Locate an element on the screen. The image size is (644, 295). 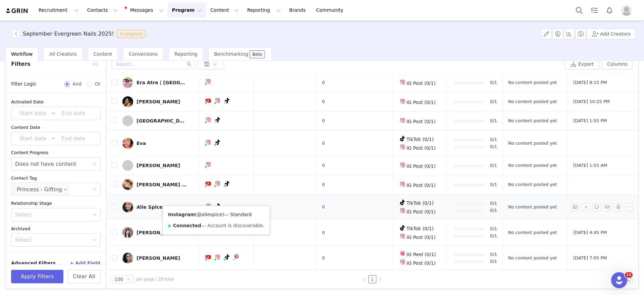
li: Princess - Gifting is located at coordinates (41, 189).